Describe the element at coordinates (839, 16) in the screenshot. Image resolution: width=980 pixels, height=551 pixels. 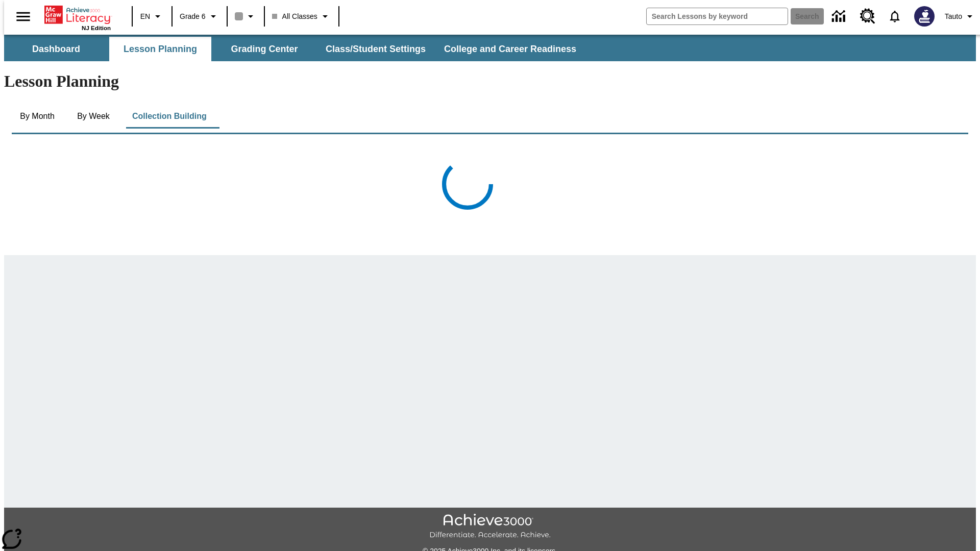
I see `a: Data Center` at that location.